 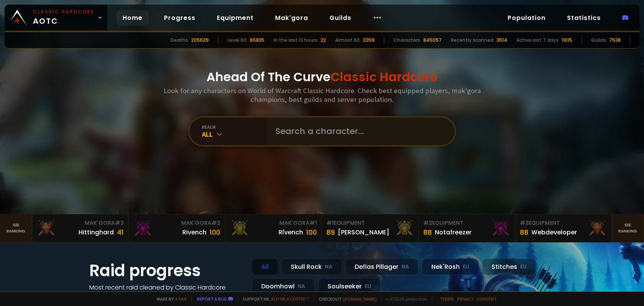 I want to click on div: Almost 60, so click(x=347, y=40).